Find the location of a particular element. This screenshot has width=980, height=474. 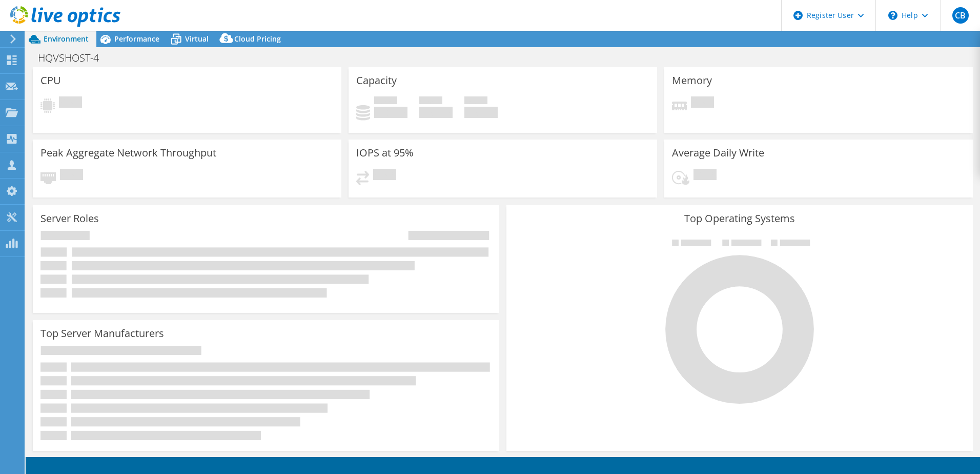

span: Free is located at coordinates (431, 101).